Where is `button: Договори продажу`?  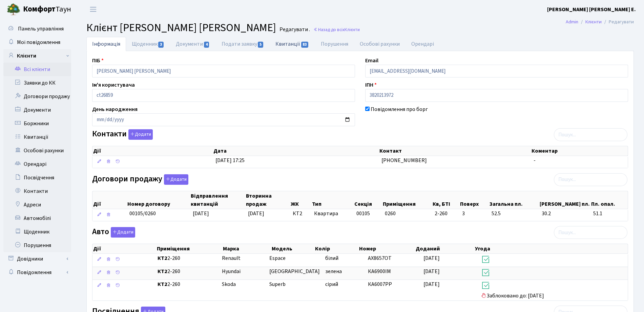
button: Договори продажу is located at coordinates (176, 179).